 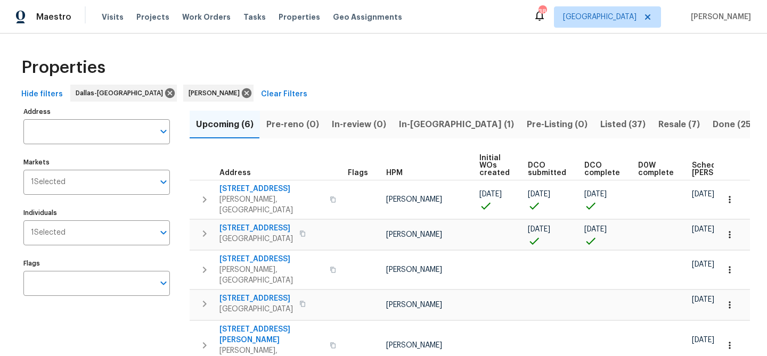 I want to click on span: D0W complete, so click(x=656, y=169).